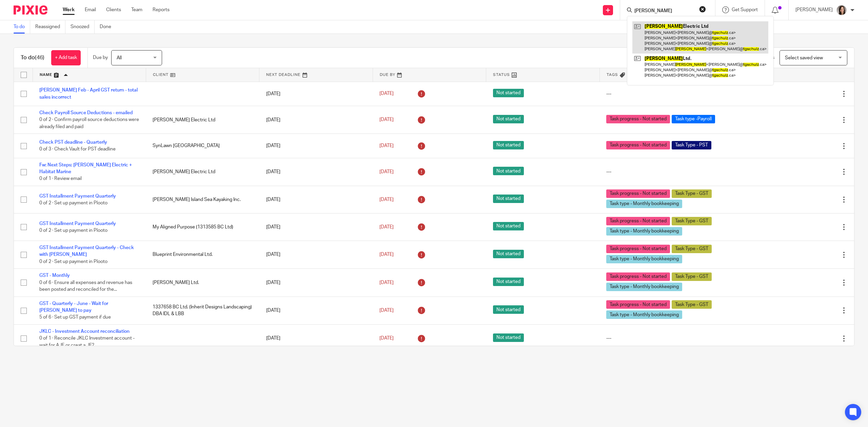 This screenshot has width=868, height=427. What do you see at coordinates (202, 255) in the screenshot?
I see `td: Blueprint Environmental Ltd.` at bounding box center [202, 255].